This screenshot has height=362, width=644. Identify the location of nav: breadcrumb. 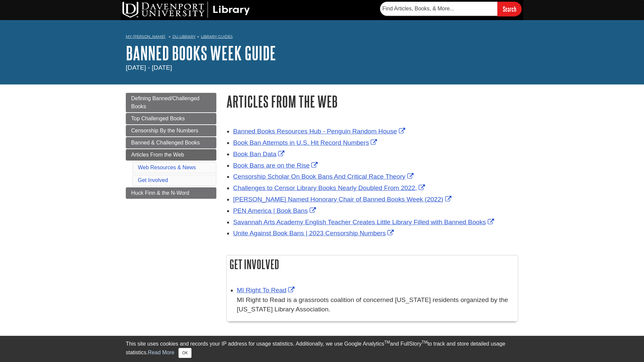
(322, 37).